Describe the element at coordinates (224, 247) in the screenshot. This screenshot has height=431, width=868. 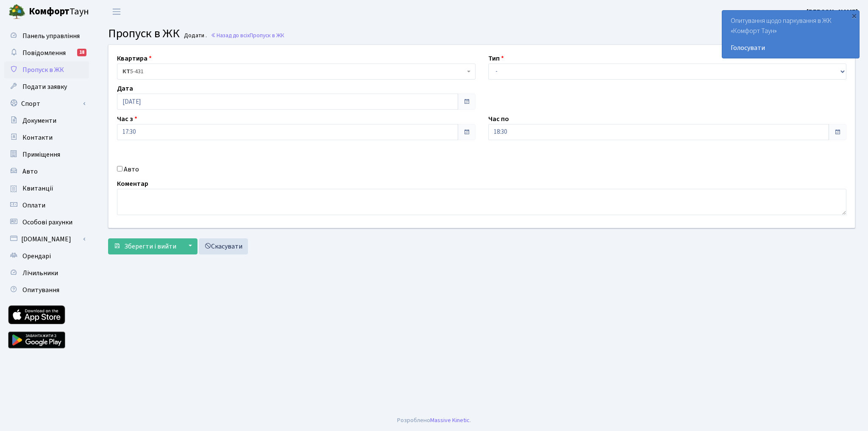
I see `a: Скасувати` at that location.